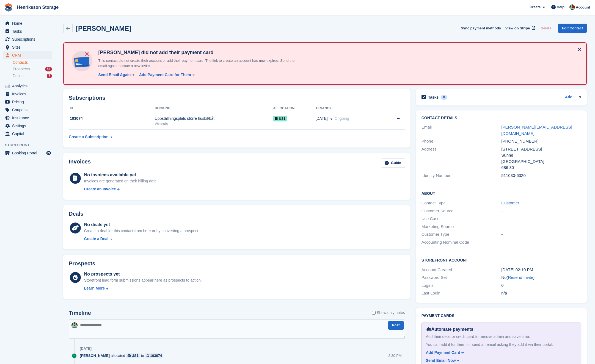 This screenshot has width=595, height=364. What do you see at coordinates (142, 225) in the screenshot?
I see `div: No deals yet` at bounding box center [142, 225].